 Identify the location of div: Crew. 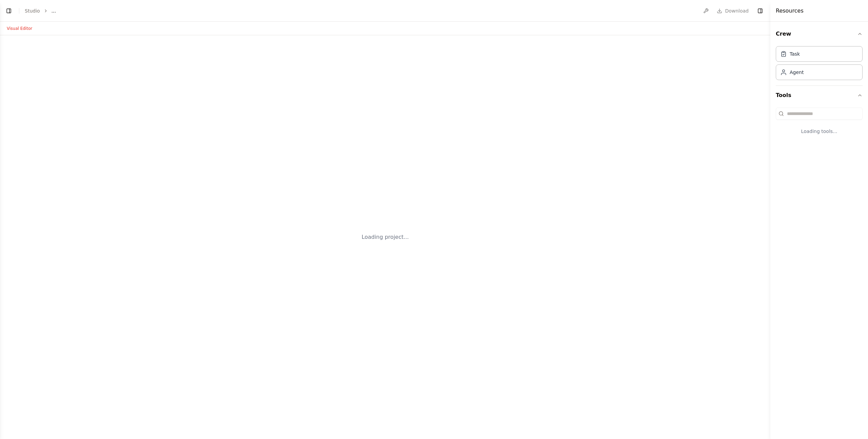
(819, 65).